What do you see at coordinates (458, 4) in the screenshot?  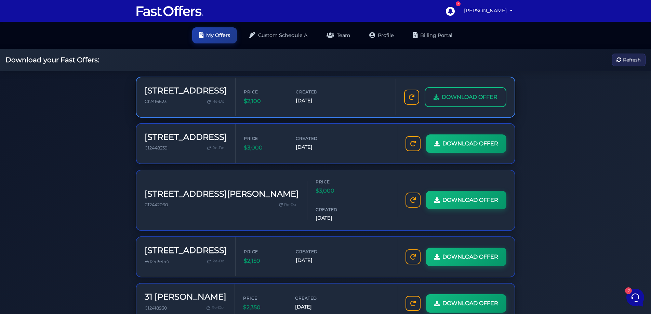 I see `div: 7` at bounding box center [458, 4].